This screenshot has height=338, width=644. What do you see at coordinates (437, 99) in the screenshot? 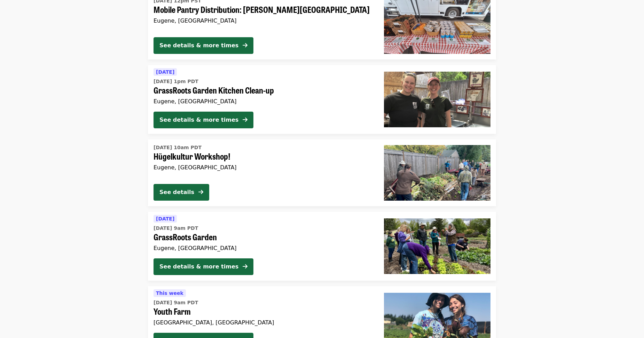
I see `img: GrassRoots Garden Kitchen Clean-up organized by FOOD For Lane County` at bounding box center [437, 99].